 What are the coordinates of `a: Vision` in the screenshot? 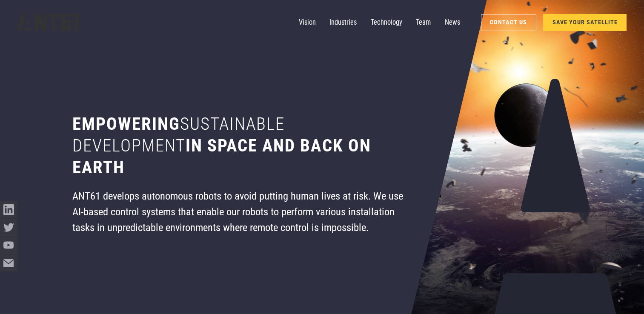 It's located at (307, 22).